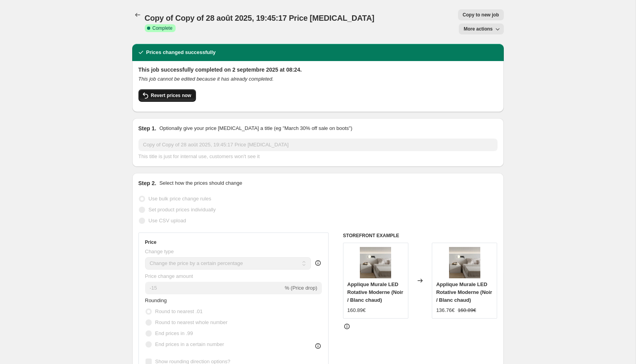 The height and width of the screenshot is (364, 636). I want to click on h3: Price, so click(151, 242).